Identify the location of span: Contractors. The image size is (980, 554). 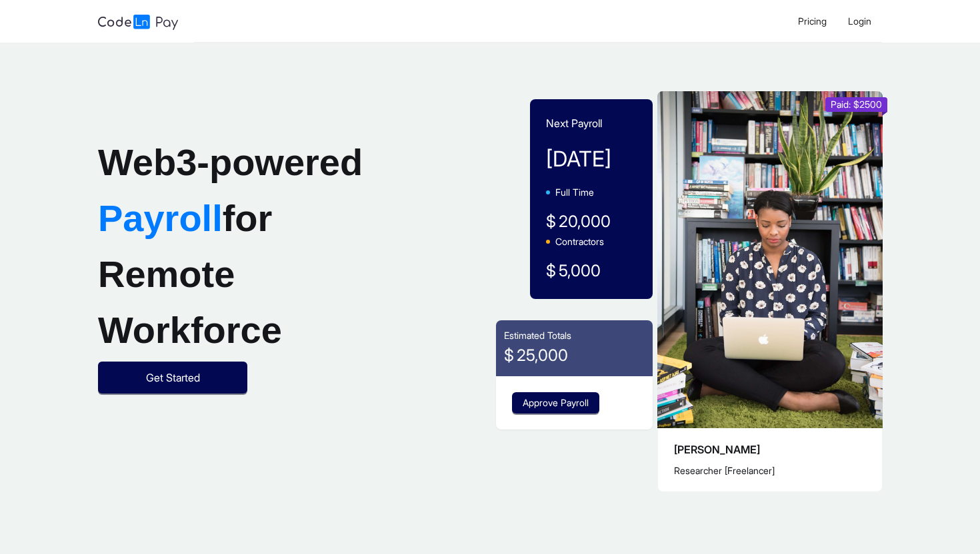
(580, 241).